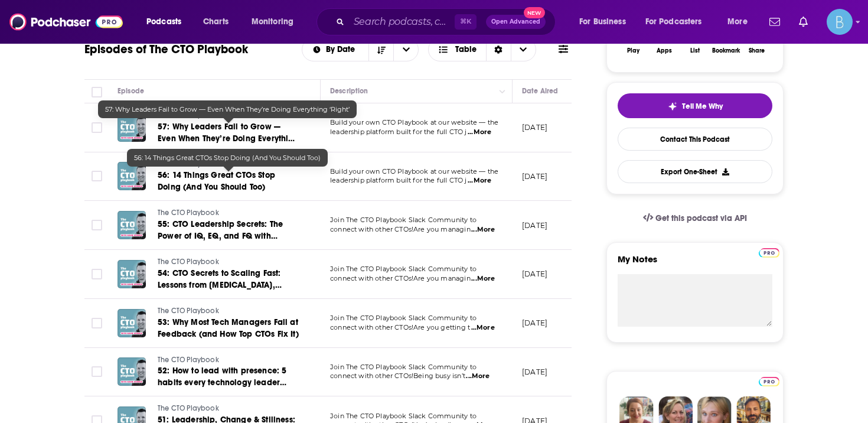  I want to click on span: connect with other CTOs!Are you getting t, so click(400, 327).